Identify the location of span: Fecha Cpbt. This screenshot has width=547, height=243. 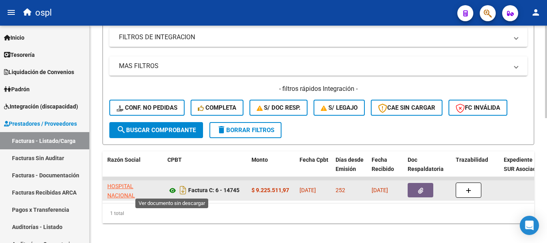
(314, 160).